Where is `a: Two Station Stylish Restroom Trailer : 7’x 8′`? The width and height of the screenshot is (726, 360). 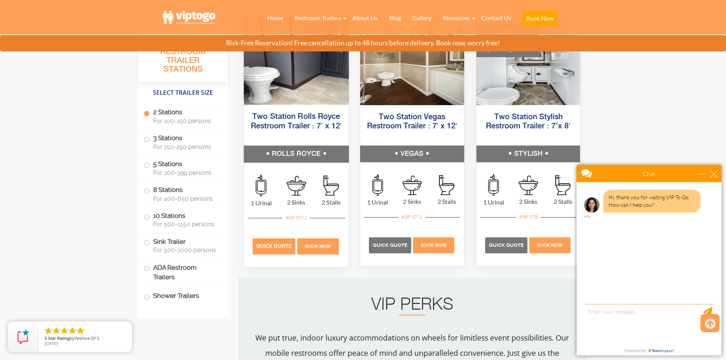
a: Two Station Stylish Restroom Trailer : 7’x 8′ is located at coordinates (528, 122).